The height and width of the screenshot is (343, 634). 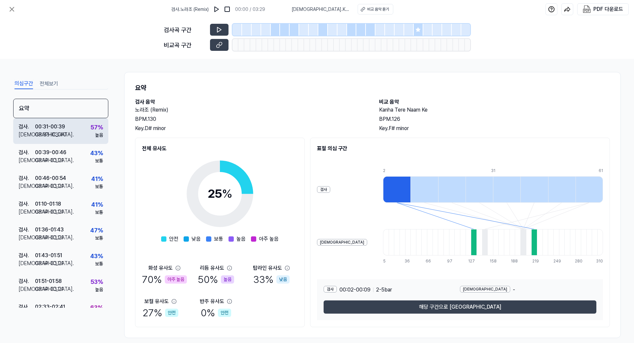 What do you see at coordinates (372, 88) in the screenshot?
I see `h1: 요약` at bounding box center [372, 88].